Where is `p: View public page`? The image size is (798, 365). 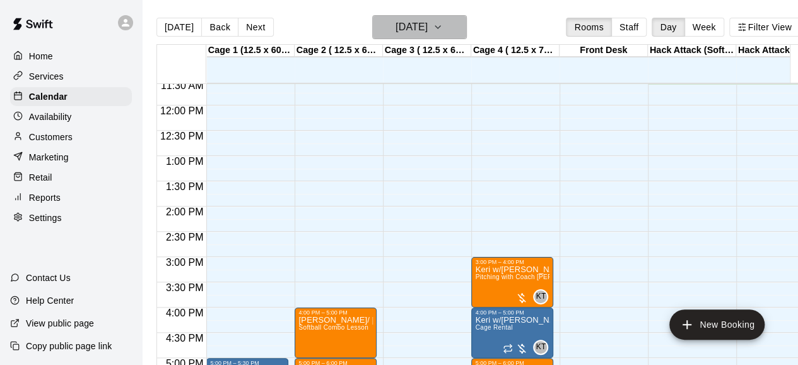
p: View public page is located at coordinates (60, 323).